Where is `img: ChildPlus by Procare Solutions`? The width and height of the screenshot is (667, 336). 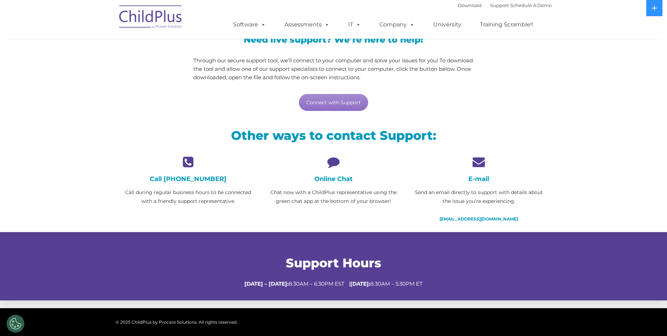
img: ChildPlus by Procare Solutions is located at coordinates (151, 18).